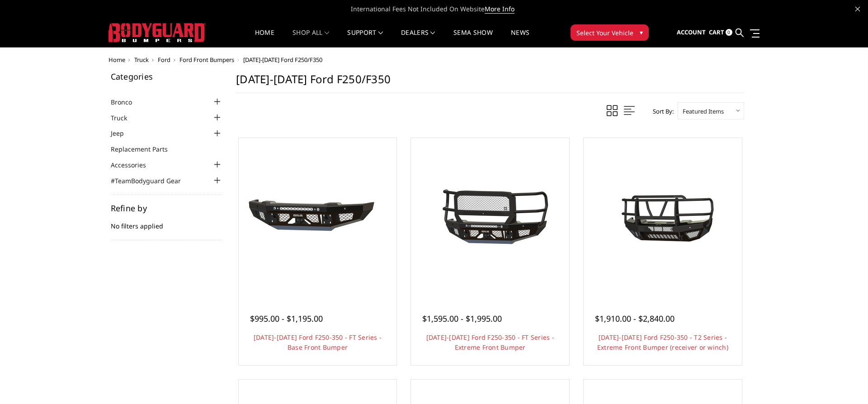 Image resolution: width=868 pixels, height=404 pixels. What do you see at coordinates (318, 217) in the screenshot?
I see `a: 2023-2025 Ford F250-350 - FT Series - Base Front Bumper` at bounding box center [318, 217].